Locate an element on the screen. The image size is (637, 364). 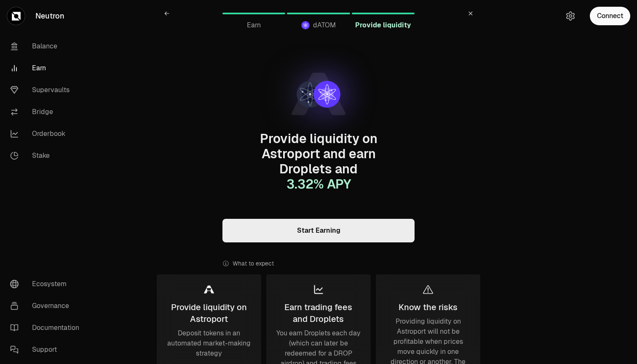
a: Start Earning is located at coordinates (318, 231).